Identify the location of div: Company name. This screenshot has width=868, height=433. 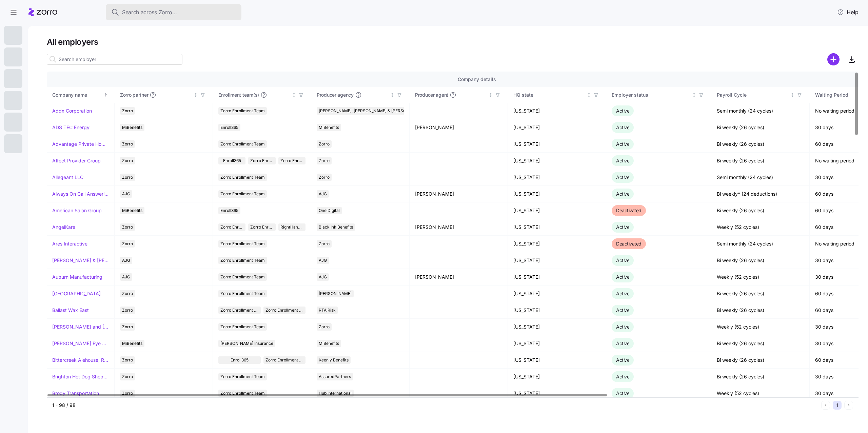
(77, 95).